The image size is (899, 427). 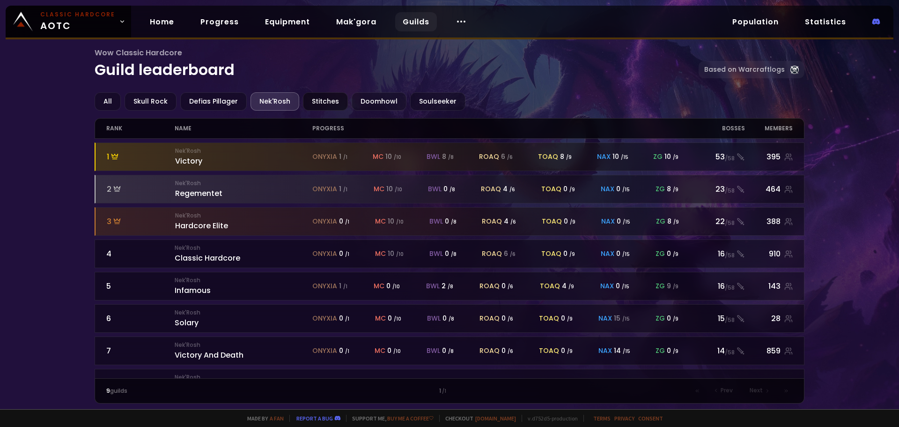 I want to click on div: members, so click(x=769, y=128).